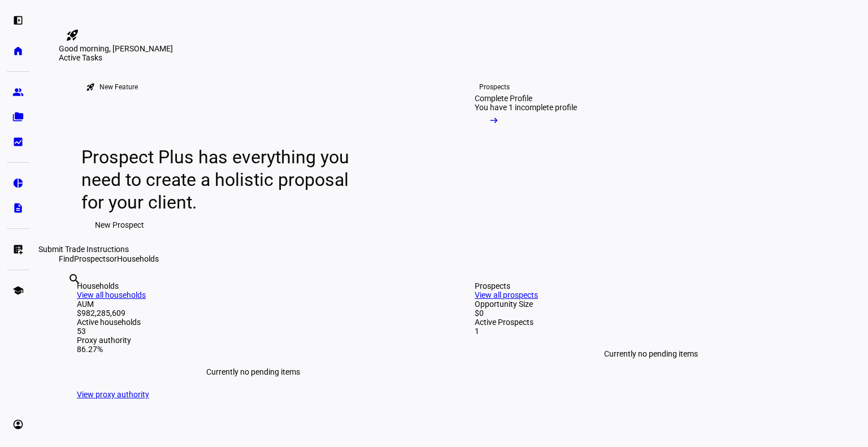 This screenshot has width=868, height=447. Describe the element at coordinates (651, 313) in the screenshot. I see `div: $0` at that location.